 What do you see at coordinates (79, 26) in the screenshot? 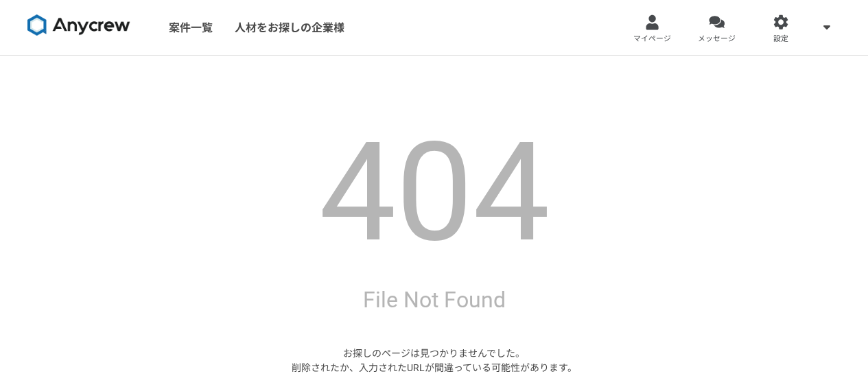
I see `img: 8DqYSo04kwAAAAASUVORK5CYII=` at bounding box center [79, 26].